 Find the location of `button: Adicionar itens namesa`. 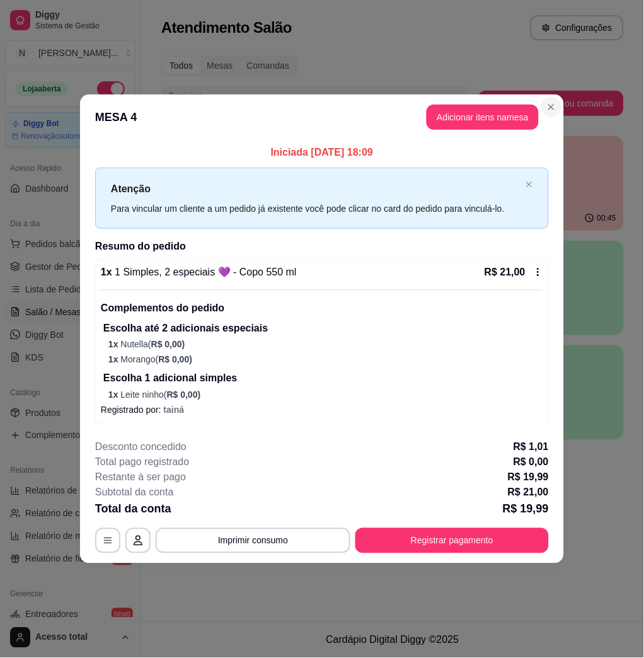

button: Adicionar itens namesa is located at coordinates (483, 117).